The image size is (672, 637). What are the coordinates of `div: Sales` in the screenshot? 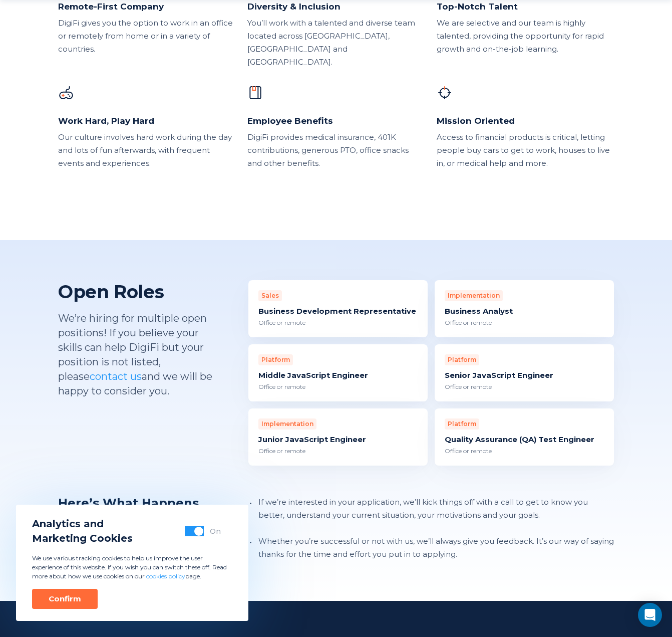 It's located at (270, 296).